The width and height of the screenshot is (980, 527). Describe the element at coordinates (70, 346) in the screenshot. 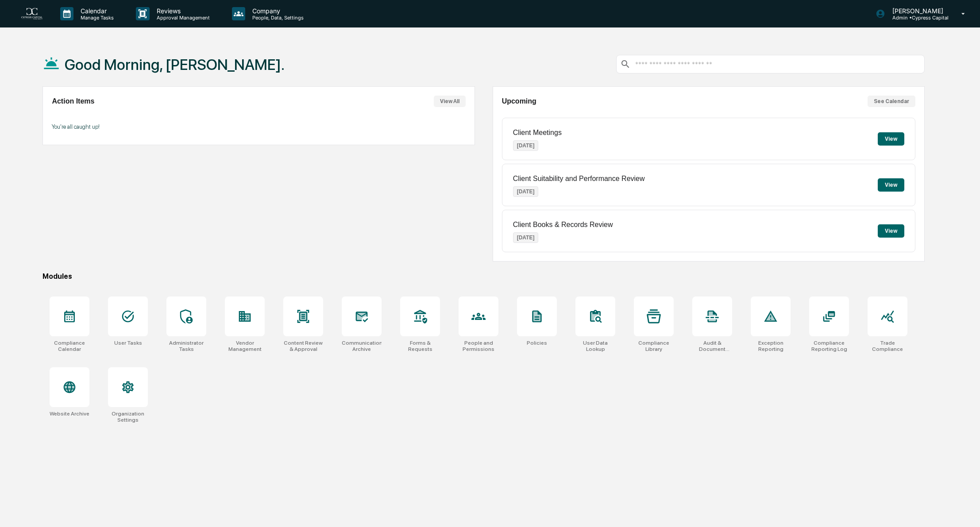

I see `div: Compliance Calendar` at that location.